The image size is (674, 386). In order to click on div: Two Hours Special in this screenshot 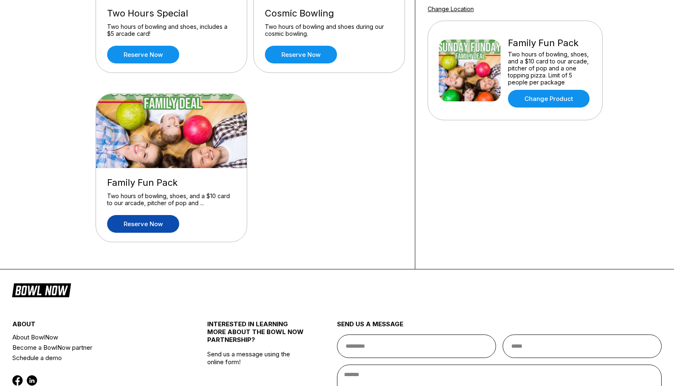, I will do `click(171, 13)`.